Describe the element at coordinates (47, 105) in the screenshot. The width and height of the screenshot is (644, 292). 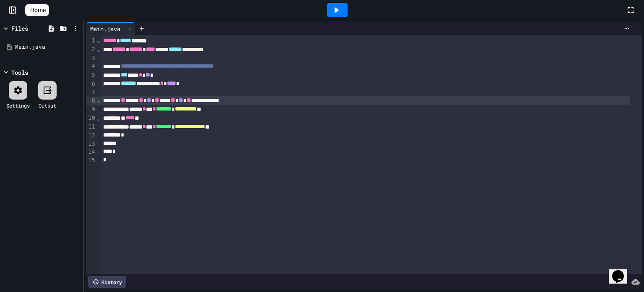
I see `div: Output` at that location.